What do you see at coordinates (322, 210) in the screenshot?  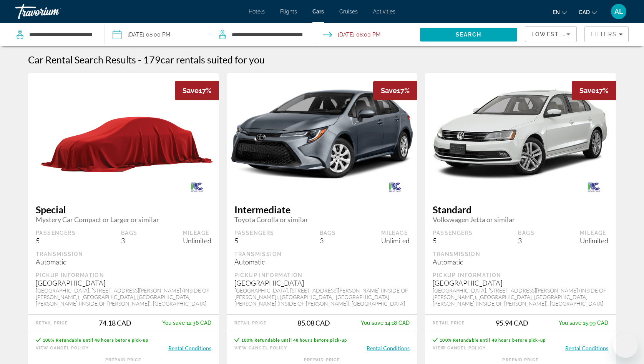 I see `span: Intermediate` at bounding box center [322, 210].